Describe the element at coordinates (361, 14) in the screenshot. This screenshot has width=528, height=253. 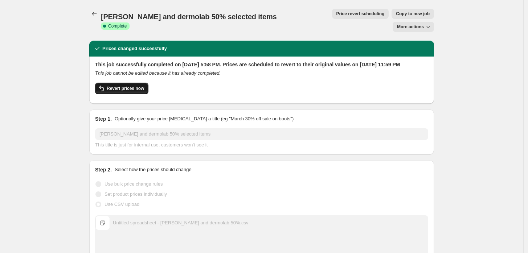
I see `button: Price revert scheduling` at that location.